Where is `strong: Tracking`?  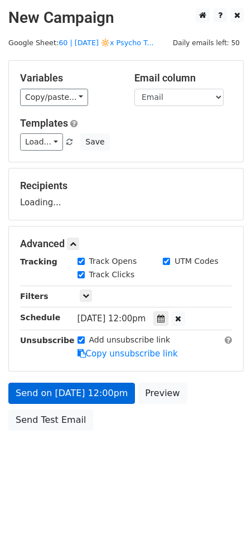 strong: Tracking is located at coordinates (38, 262).